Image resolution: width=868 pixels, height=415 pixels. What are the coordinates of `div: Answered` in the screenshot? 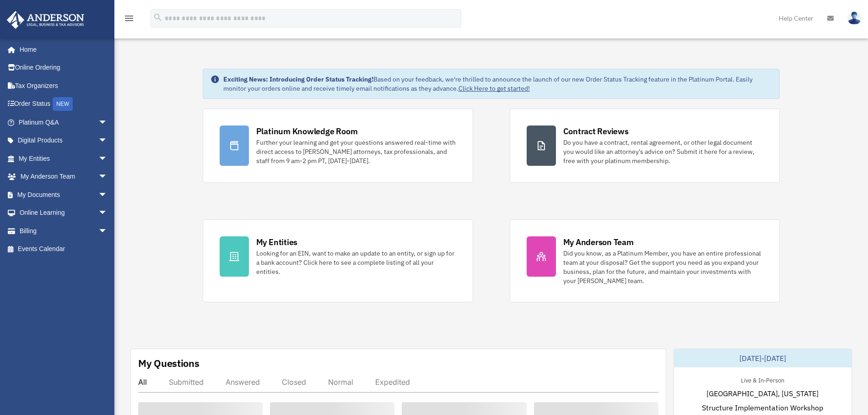 It's located at (243, 382).